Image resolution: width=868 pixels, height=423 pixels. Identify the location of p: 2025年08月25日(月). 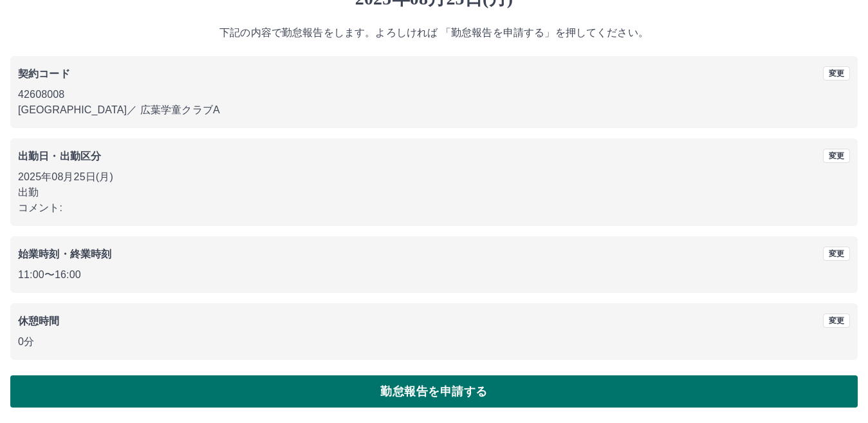
(434, 177).